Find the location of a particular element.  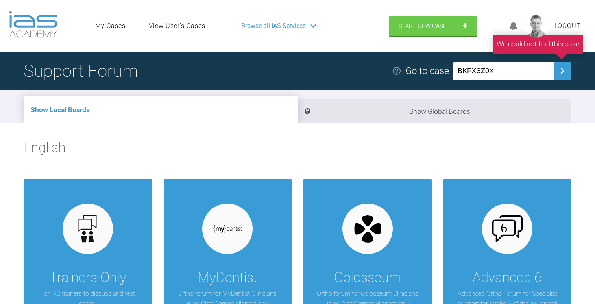

div: Advanced 6 is located at coordinates (507, 277).